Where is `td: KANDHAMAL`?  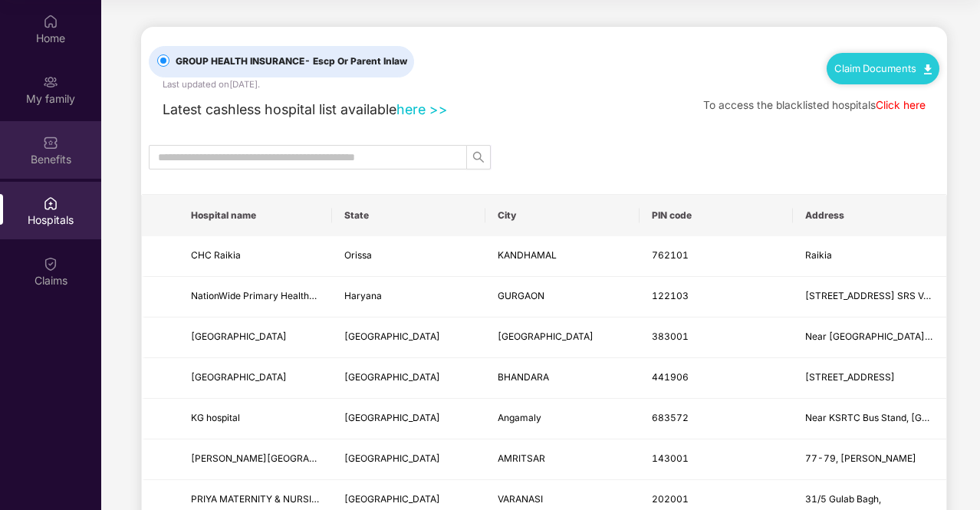 td: KANDHAMAL is located at coordinates (561, 256).